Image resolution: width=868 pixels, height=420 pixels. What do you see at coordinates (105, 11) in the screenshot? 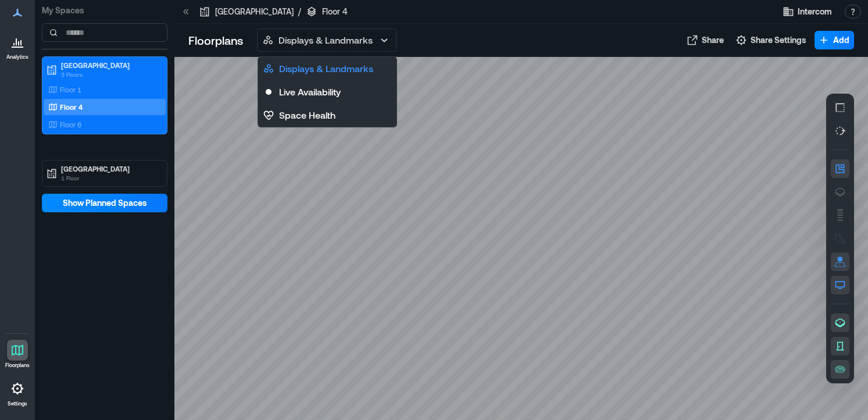
I see `p: My Spaces` at bounding box center [105, 11].